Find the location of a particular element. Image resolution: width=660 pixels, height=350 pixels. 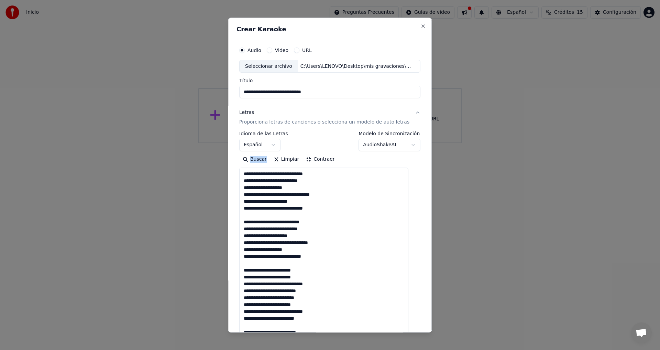

label: Video is located at coordinates (282, 50).